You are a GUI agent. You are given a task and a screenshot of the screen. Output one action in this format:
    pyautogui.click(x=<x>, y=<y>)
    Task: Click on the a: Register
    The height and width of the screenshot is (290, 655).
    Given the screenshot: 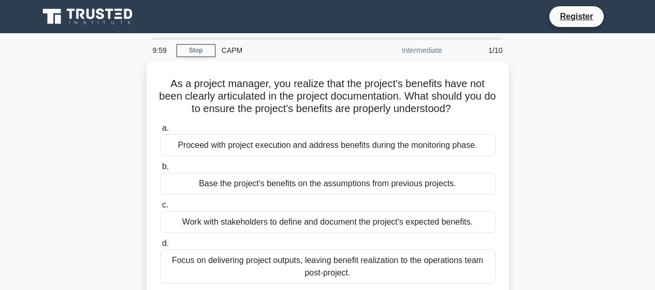 What is the action you would take?
    pyautogui.click(x=576, y=16)
    